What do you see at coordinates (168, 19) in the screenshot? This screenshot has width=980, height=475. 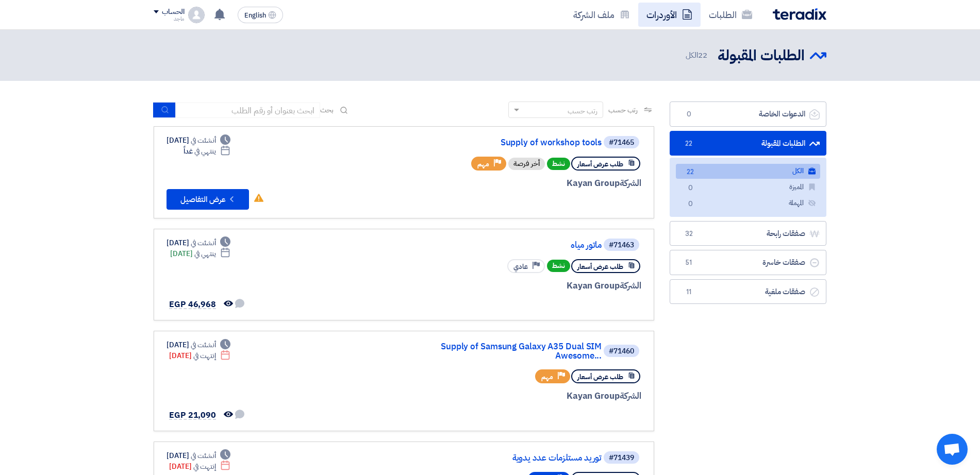 I see `div: ماجد` at bounding box center [168, 19].